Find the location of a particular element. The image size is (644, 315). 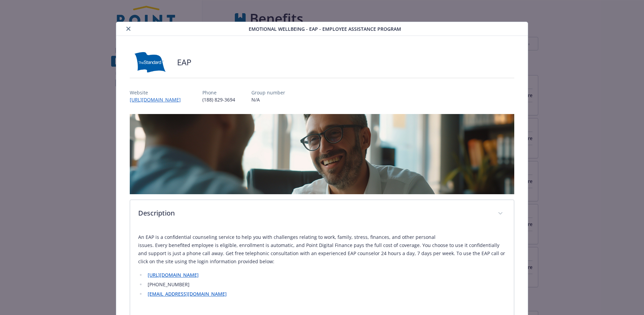

h2: EAP is located at coordinates (184, 63).